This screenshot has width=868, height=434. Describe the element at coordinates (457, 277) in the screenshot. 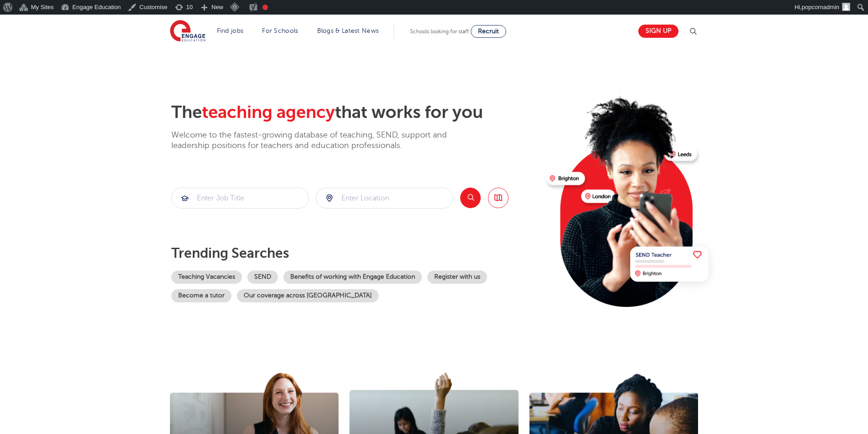

I see `a: Register with us` at that location.